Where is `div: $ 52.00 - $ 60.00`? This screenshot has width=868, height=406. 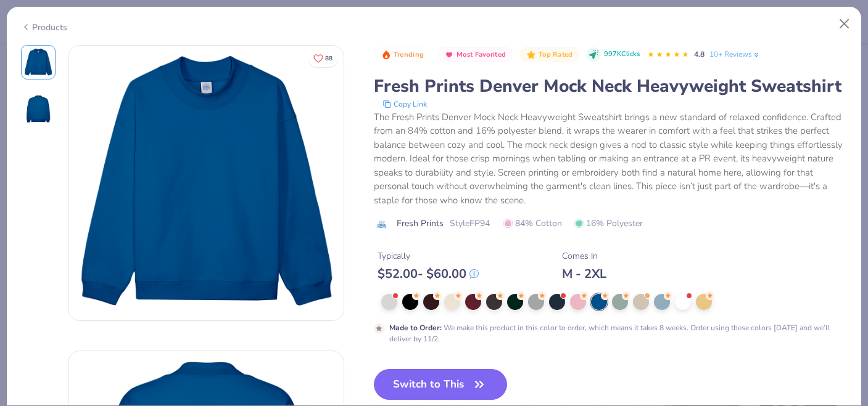 div: $ 52.00 - $ 60.00 is located at coordinates (428, 274).